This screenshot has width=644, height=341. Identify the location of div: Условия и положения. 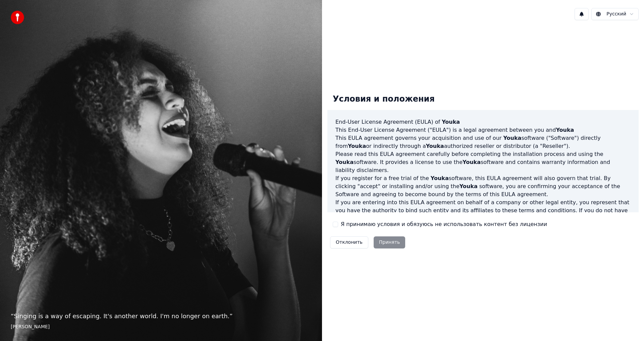
(384, 99).